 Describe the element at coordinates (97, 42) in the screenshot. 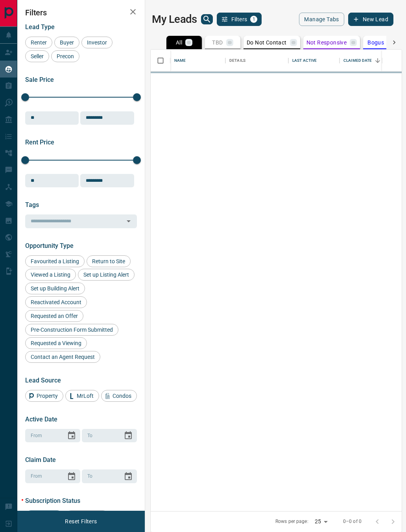

I see `div: Investor` at that location.